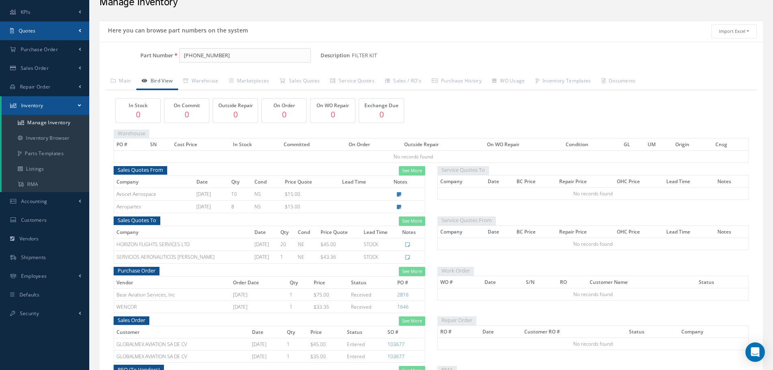  What do you see at coordinates (131, 144) in the screenshot?
I see `th: PO #` at bounding box center [131, 144].